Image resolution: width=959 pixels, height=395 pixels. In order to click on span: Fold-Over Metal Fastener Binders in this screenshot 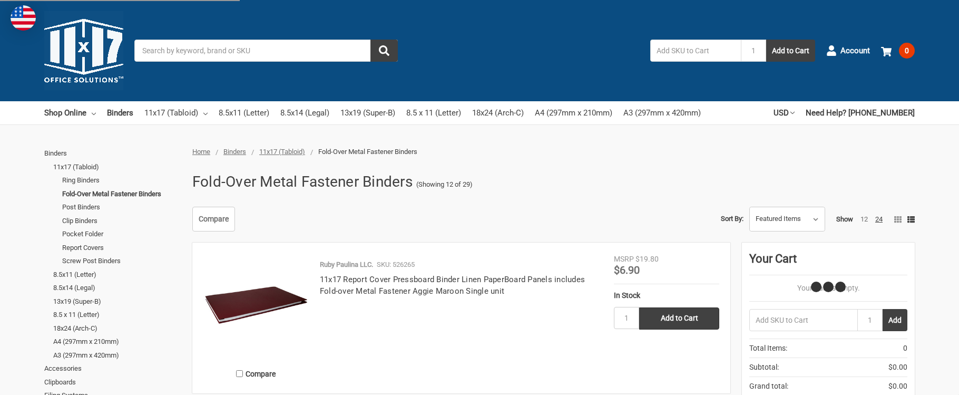, I will do `click(368, 151)`.